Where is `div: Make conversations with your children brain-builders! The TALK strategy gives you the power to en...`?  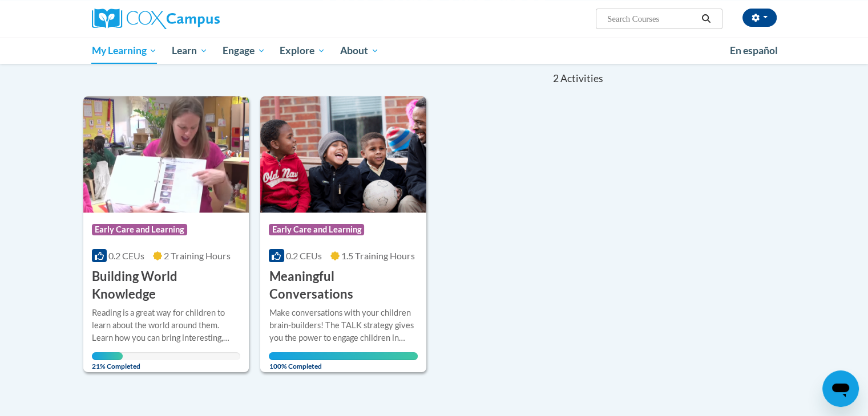
div: Make conversations with your children brain-builders! The TALK strategy gives you the power to en... is located at coordinates (343, 326).